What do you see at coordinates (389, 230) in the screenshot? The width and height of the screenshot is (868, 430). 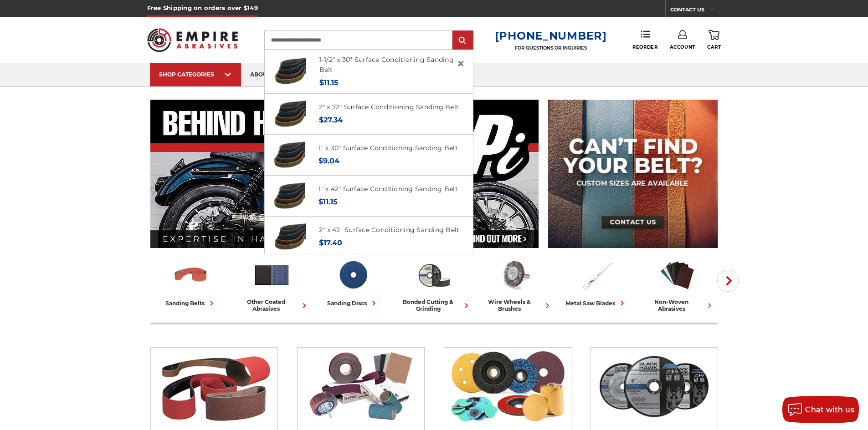 I see `a: 2" x 42" Surface Conditioning Sanding Belt` at bounding box center [389, 230].